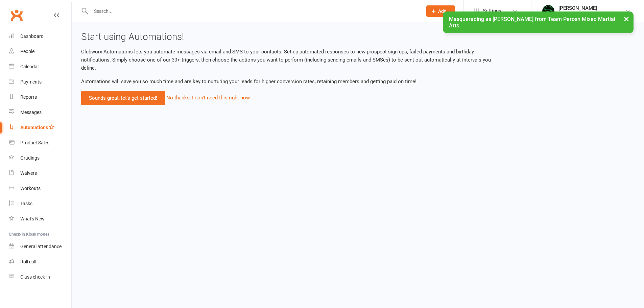 The image size is (644, 308). Describe the element at coordinates (28, 97) in the screenshot. I see `div: Reports` at that location.